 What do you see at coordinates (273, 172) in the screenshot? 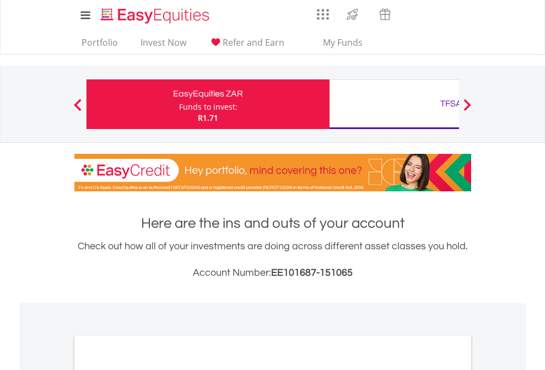
I see `img: EasyCredit Promotion Banner` at bounding box center [273, 172].